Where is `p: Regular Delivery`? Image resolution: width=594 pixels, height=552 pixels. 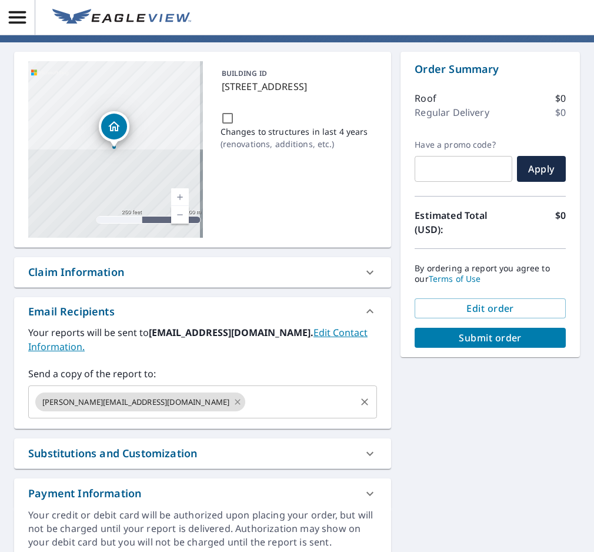
p: Regular Delivery is located at coordinates (452, 112).